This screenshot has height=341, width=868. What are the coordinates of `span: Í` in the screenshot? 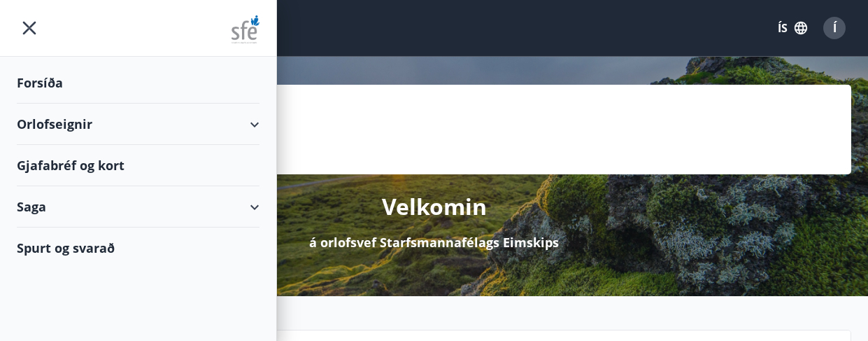 It's located at (834, 28).